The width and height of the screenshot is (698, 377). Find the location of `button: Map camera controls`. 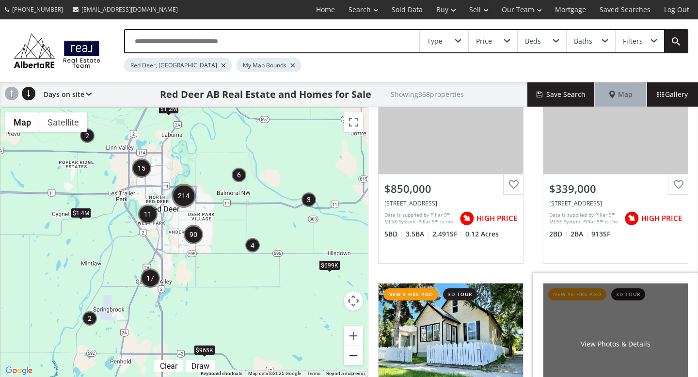

button: Map camera controls is located at coordinates (353, 301).